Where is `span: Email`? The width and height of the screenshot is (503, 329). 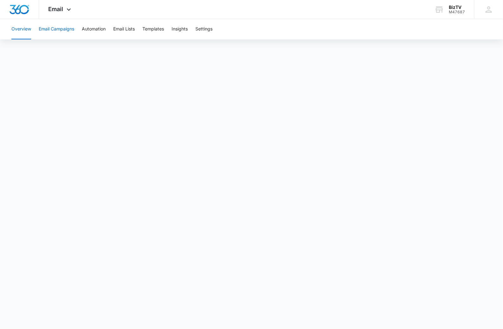
span: Email is located at coordinates (56, 9).